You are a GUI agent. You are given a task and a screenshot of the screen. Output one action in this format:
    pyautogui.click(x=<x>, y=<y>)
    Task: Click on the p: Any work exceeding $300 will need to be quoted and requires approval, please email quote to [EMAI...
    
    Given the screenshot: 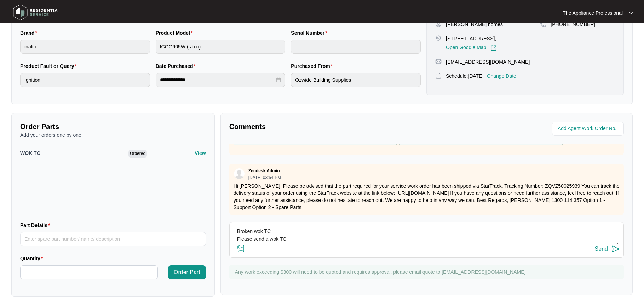 What is the action you would take?
    pyautogui.click(x=427, y=273)
    